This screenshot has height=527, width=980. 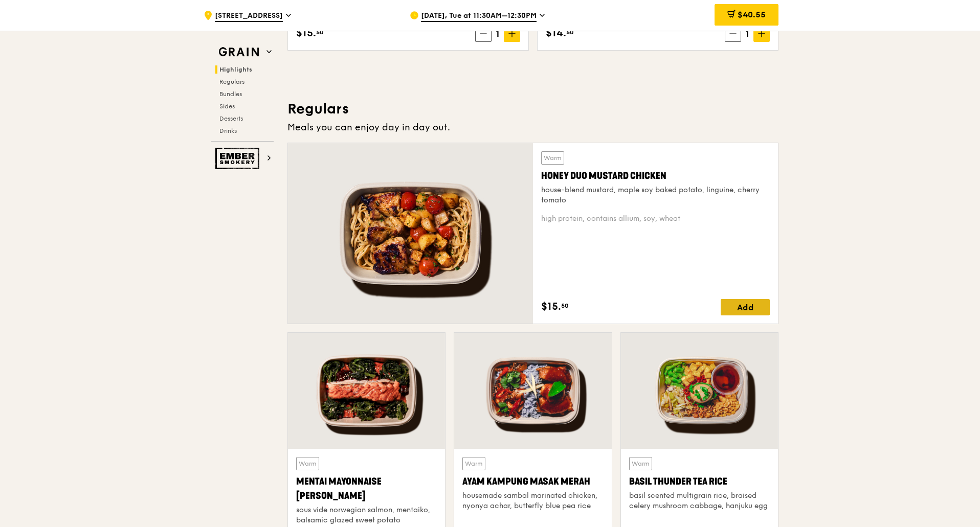 I want to click on h3: Regulars, so click(x=533, y=108).